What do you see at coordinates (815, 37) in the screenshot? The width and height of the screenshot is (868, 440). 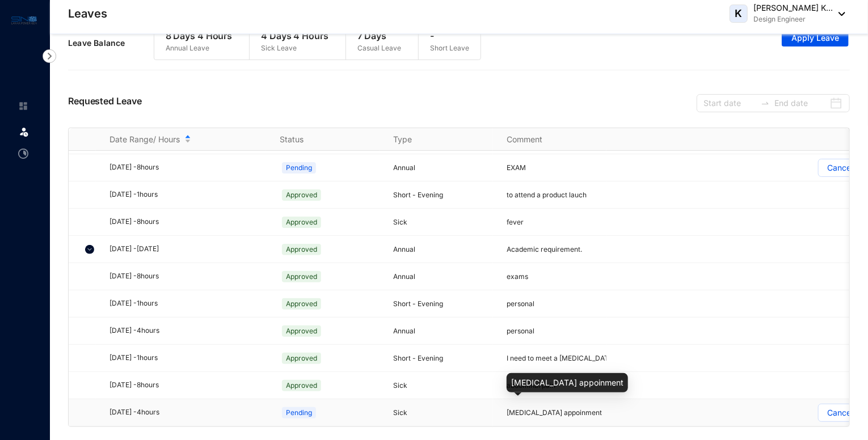 I see `button: Apply Leave` at bounding box center [815, 37].